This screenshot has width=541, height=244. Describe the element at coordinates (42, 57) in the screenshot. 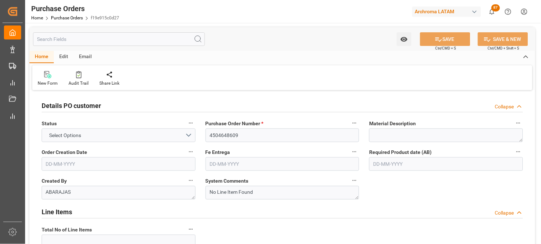

I see `div: Home` at that location.